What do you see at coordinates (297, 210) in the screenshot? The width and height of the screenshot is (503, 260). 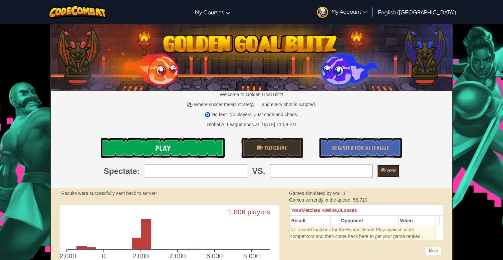 I see `span: Your` at bounding box center [297, 210].